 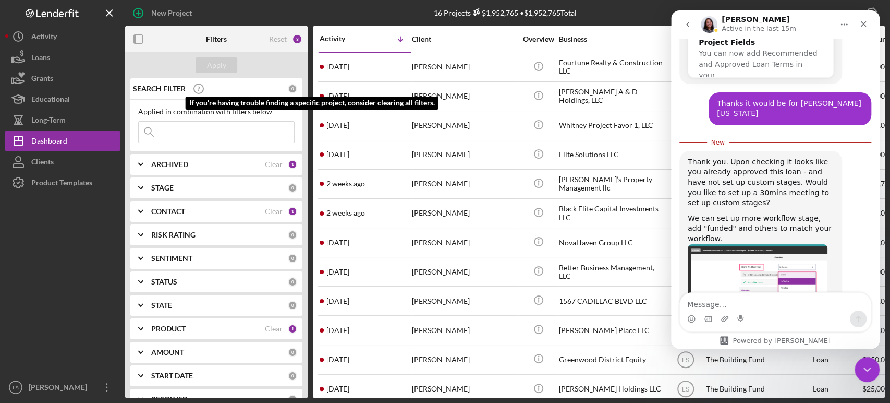 What do you see at coordinates (168, 211) in the screenshot?
I see `b: CONTACT` at bounding box center [168, 211].